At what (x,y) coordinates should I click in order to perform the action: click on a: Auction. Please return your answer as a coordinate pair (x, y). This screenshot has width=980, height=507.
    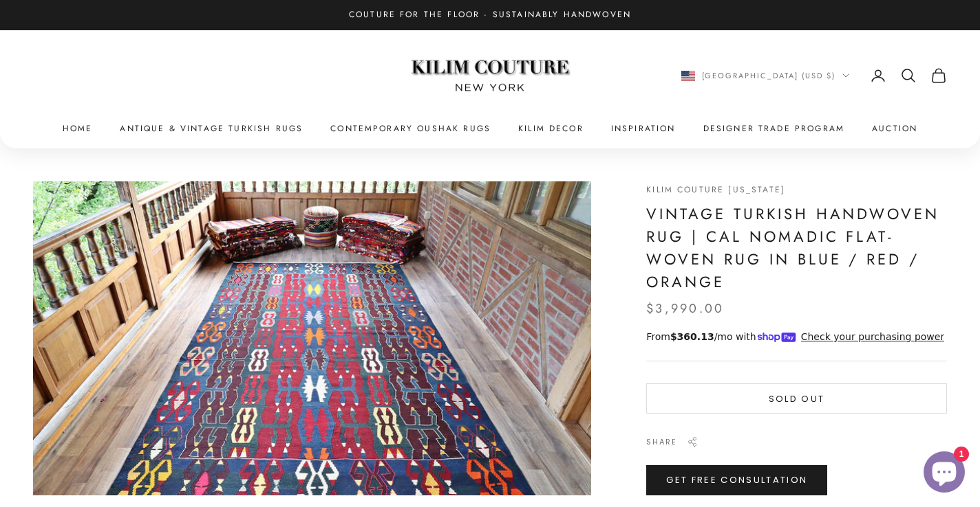
    Looking at the image, I should click on (894, 128).